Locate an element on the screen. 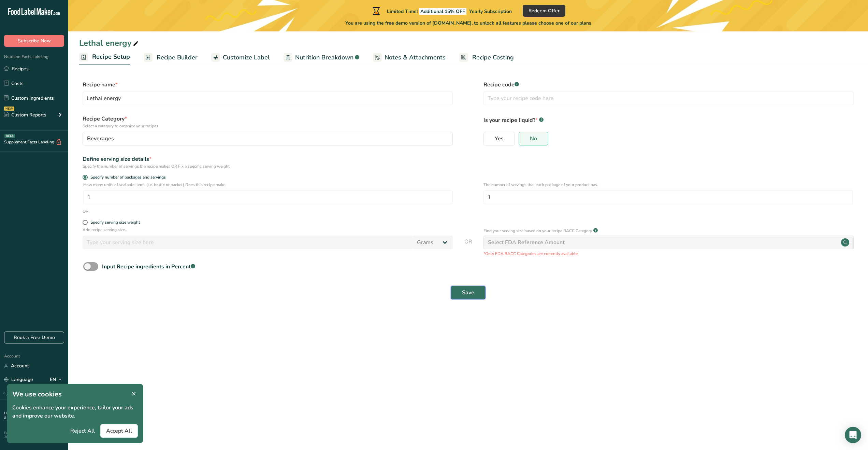 This screenshot has height=450, width=868. div: Lethal energy is located at coordinates (109, 43).